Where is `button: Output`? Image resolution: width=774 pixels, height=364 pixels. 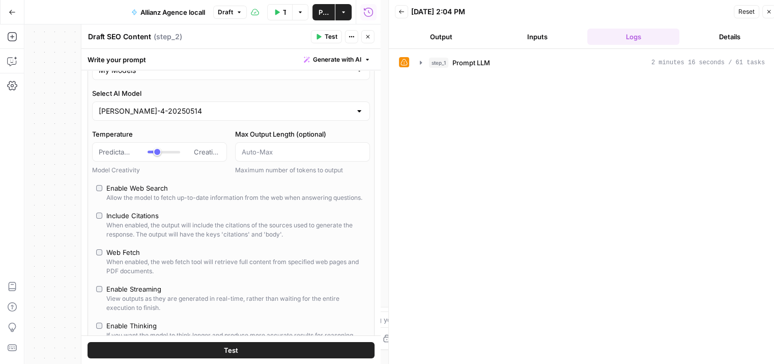
button: Output is located at coordinates (441, 37).